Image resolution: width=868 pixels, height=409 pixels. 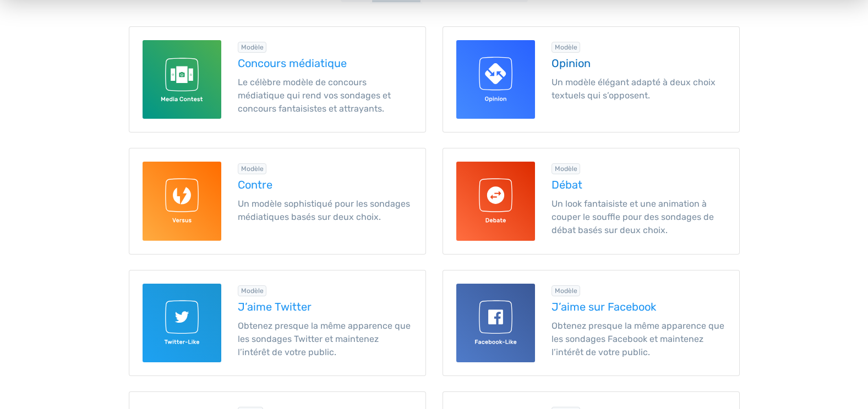 What do you see at coordinates (638, 185) in the screenshot?
I see `h5: Debate template for TotalPoll` at bounding box center [638, 185].